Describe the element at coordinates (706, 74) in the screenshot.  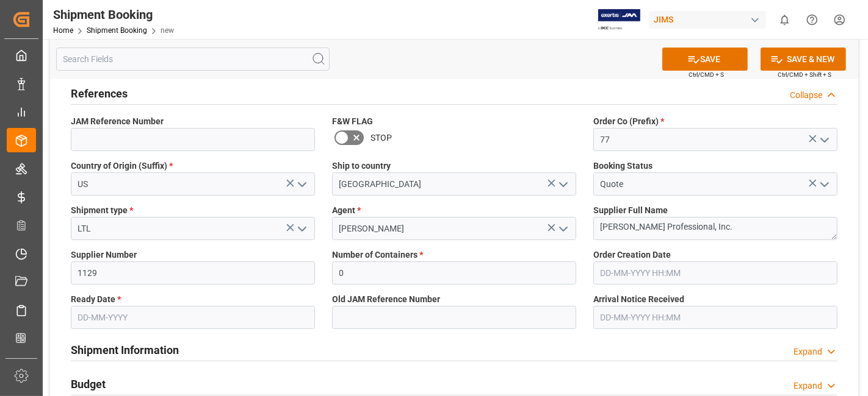
I see `span: Ctrl/CMD + S` at that location.